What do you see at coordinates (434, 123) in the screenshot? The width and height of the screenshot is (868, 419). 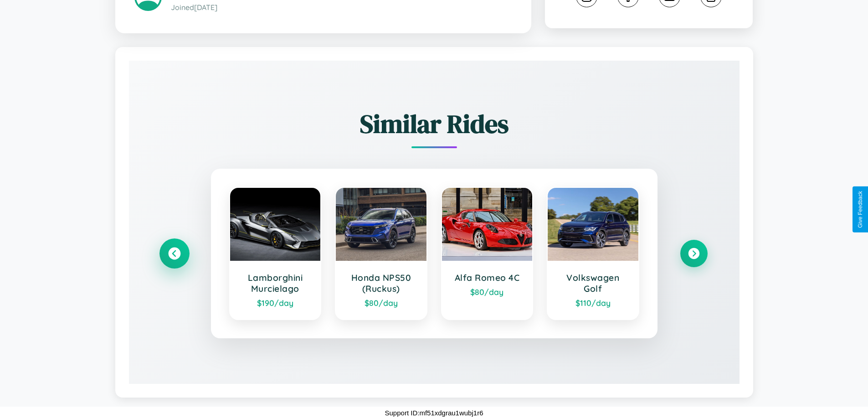 I see `h2: Similar Rides` at bounding box center [434, 123].